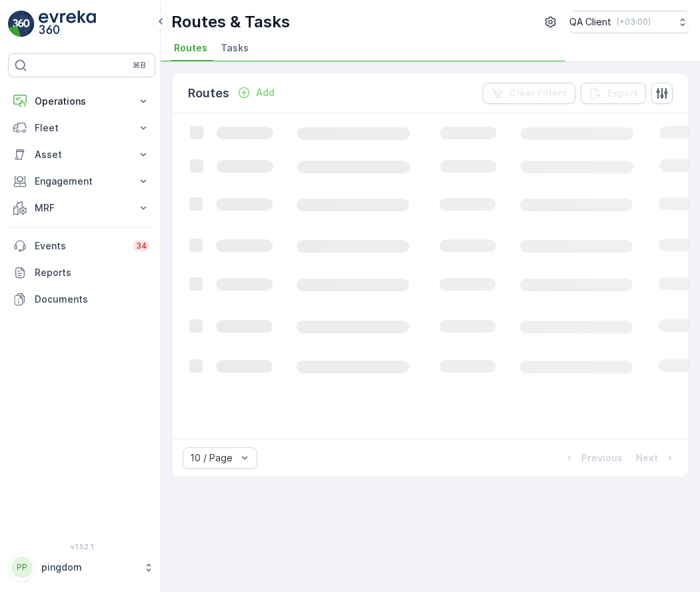 The width and height of the screenshot is (700, 592). What do you see at coordinates (22, 24) in the screenshot?
I see `img: logo` at bounding box center [22, 24].